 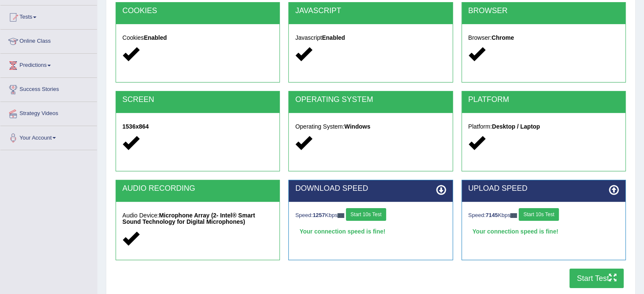 I want to click on a: Tests, so click(x=49, y=16).